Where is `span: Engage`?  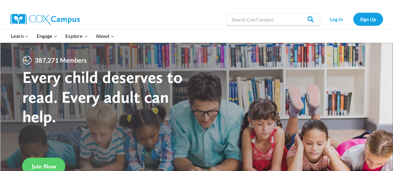
span: Engage is located at coordinates (47, 36).